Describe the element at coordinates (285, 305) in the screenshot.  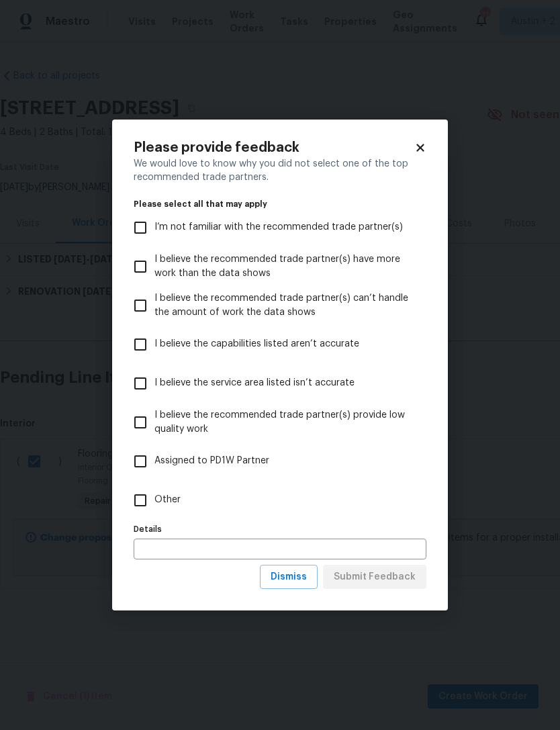
I see `span: I believe the recommended trade partner(s) can’t handle the amount of work the data shows` at that location.